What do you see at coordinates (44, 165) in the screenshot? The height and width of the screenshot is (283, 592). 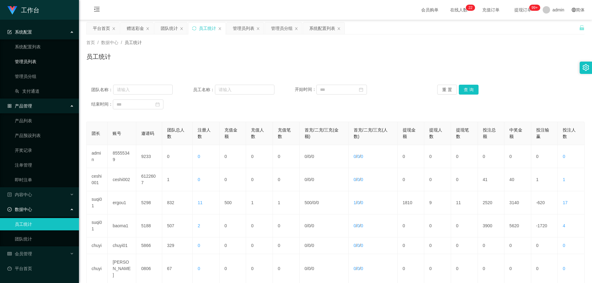 I see `a: 注单管理` at bounding box center [44, 165].